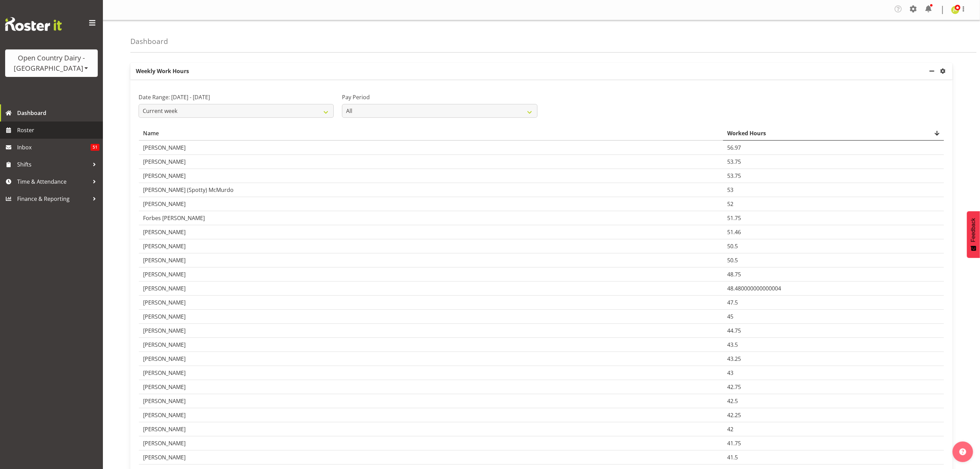 This screenshot has height=469, width=980. Describe the element at coordinates (150, 41) in the screenshot. I see `h4: Dashboard` at that location.